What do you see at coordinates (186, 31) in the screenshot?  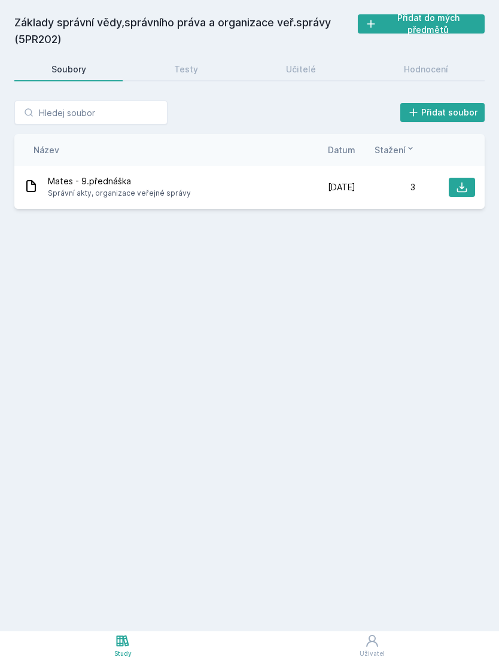 I see `h2: Základy správní vědy,správního práva a organizace veř.správy (5PR202)` at bounding box center [186, 31].